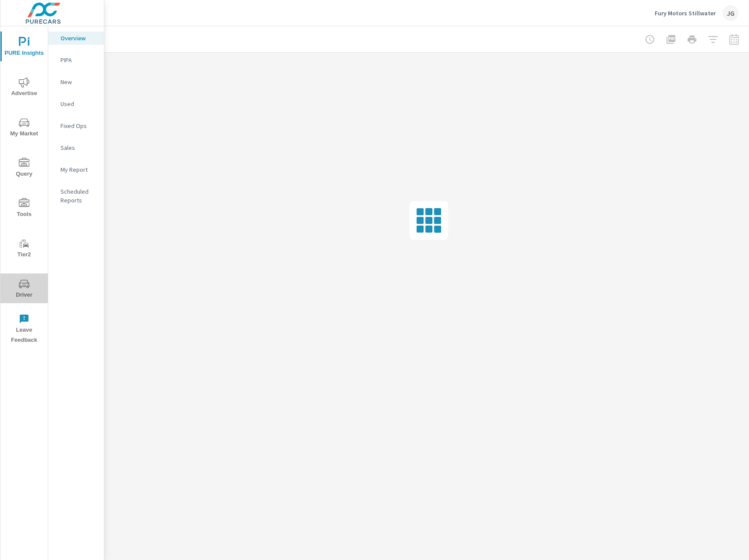 The width and height of the screenshot is (749, 560). I want to click on span: PURE Insights, so click(24, 48).